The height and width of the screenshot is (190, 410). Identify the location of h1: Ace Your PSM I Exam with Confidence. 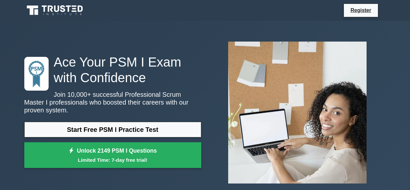
(113, 70).